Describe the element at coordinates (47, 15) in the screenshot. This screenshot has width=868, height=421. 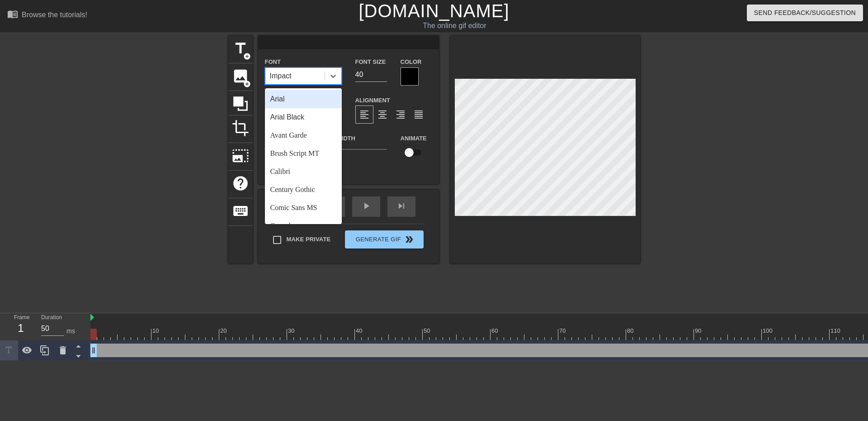
I see `a: Browse the tutorials!` at that location.